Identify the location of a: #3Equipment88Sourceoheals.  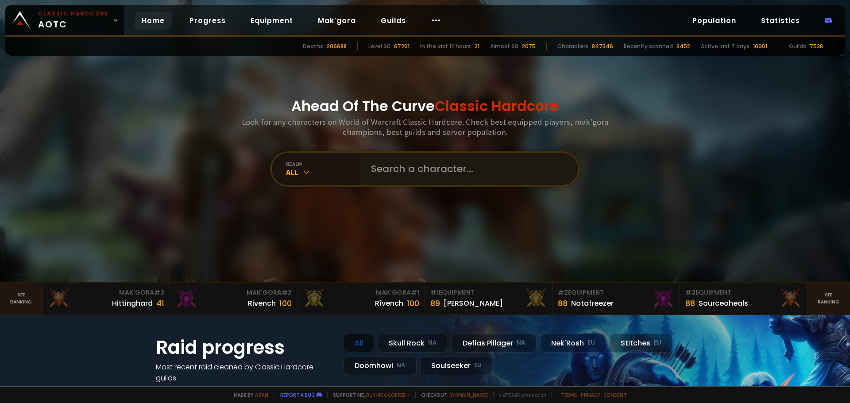
(744, 299).